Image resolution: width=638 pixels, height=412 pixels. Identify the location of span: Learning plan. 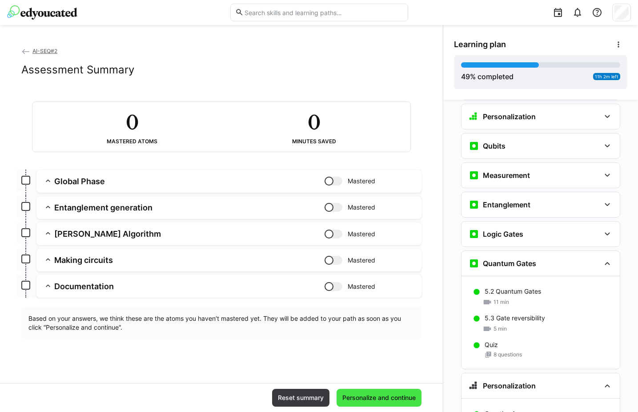
(480, 44).